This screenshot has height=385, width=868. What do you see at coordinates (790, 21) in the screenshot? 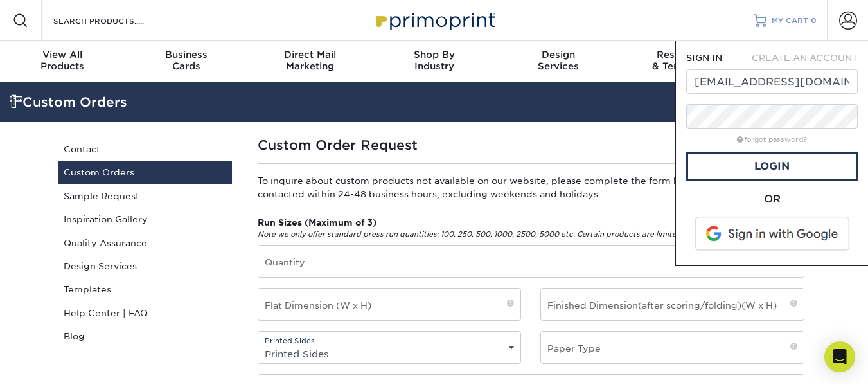
I see `span: MY CART` at bounding box center [790, 21].